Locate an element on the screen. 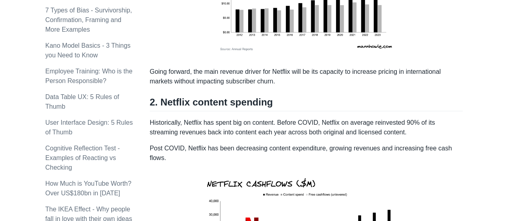 The height and width of the screenshot is (221, 508). p: Historically, Netflix has spent big on content. Before COVID, Netflix on average reinvested 90% o... is located at coordinates (306, 127).